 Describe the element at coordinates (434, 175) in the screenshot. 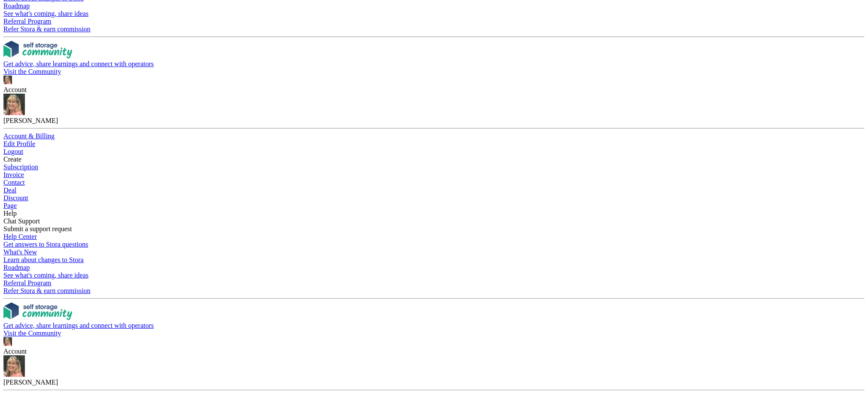

I see `div: Invoice` at that location.